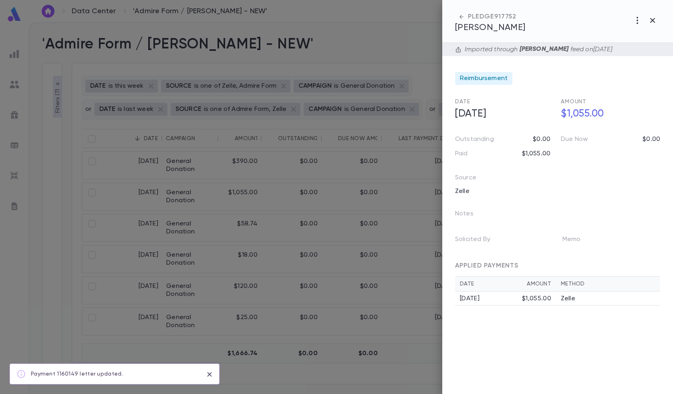 The image size is (673, 394). I want to click on div: Zelle, so click(502, 192).